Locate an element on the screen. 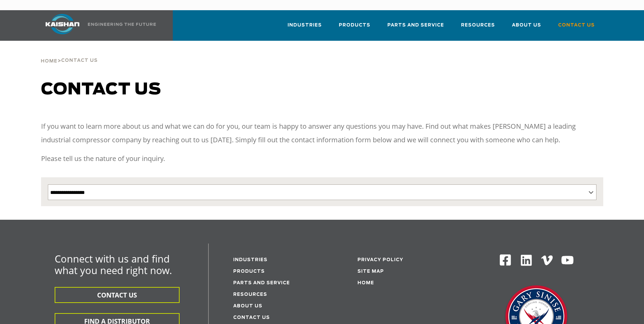 The image size is (644, 324). span: Industries is located at coordinates (305, 25).